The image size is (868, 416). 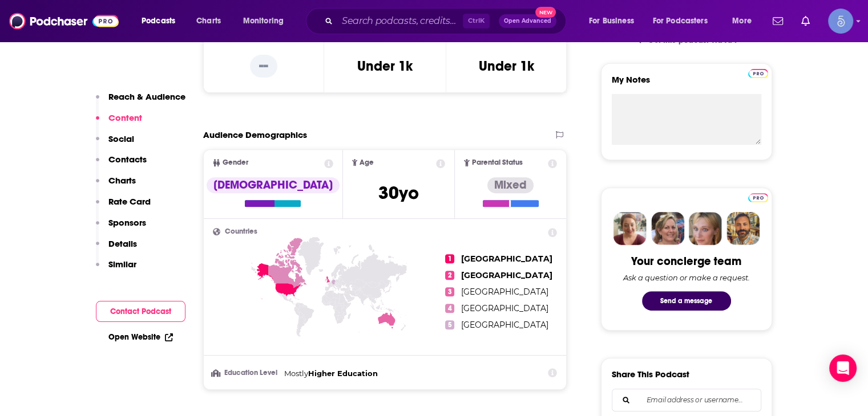 What do you see at coordinates (511, 186) in the screenshot?
I see `div: Mixed` at bounding box center [511, 186].